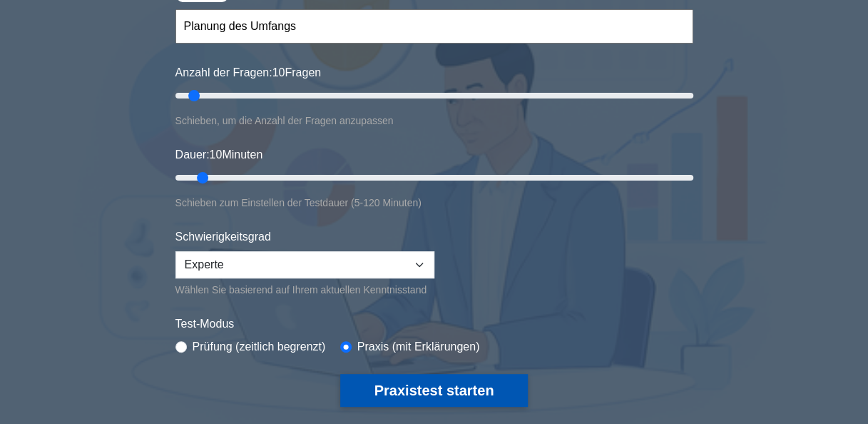 This screenshot has height=424, width=868. I want to click on div: Wählen Sie basierend auf Ihrem aktuellen Kenntnisstand, so click(305, 290).